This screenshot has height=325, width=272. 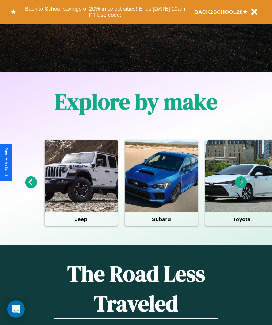 I want to click on div: Give Feedback, so click(x=6, y=162).